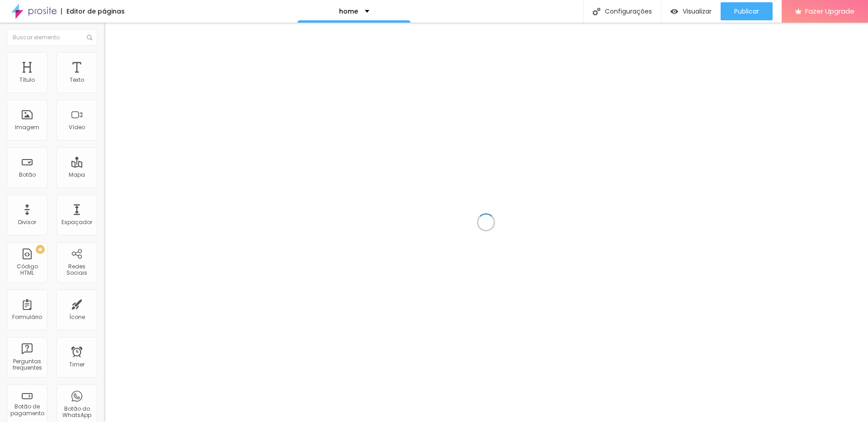 This screenshot has width=868, height=422. What do you see at coordinates (26, 270) in the screenshot?
I see `div: Código HTML` at bounding box center [26, 270].